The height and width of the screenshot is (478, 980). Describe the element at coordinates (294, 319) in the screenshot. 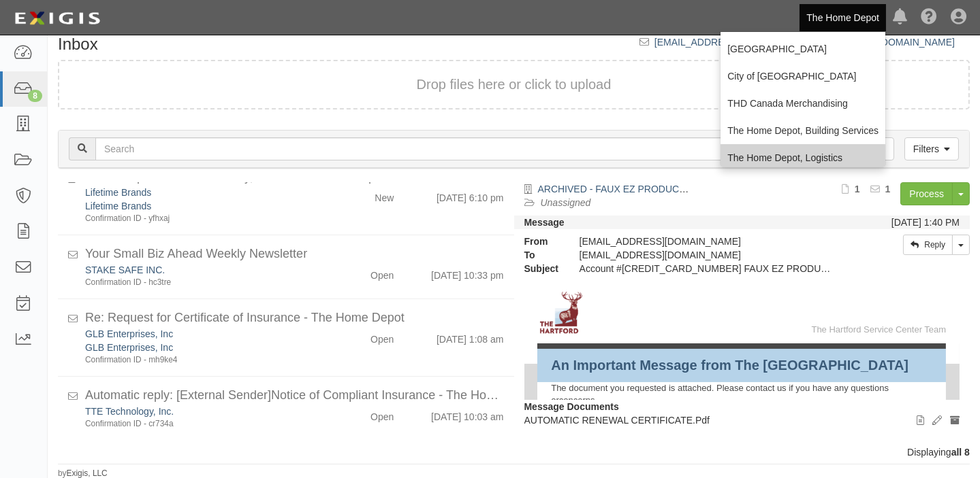

I see `div: Re: Request for Certificate of Insurance - The Home Depot` at that location.